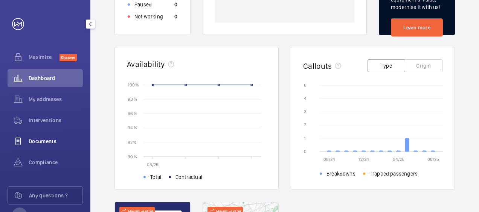  Describe the element at coordinates (329, 160) in the screenshot. I see `text: 08/24` at that location.